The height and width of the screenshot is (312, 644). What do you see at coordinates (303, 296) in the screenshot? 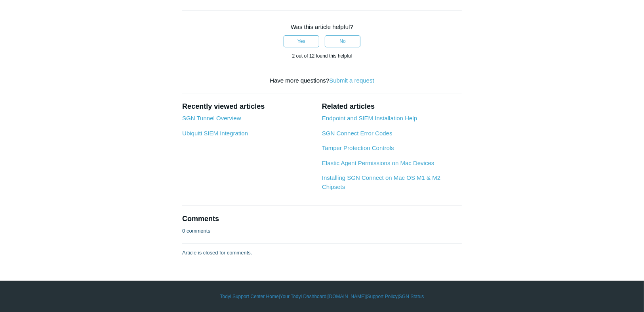
I see `a: Your Todyl Dashboard` at bounding box center [303, 296].